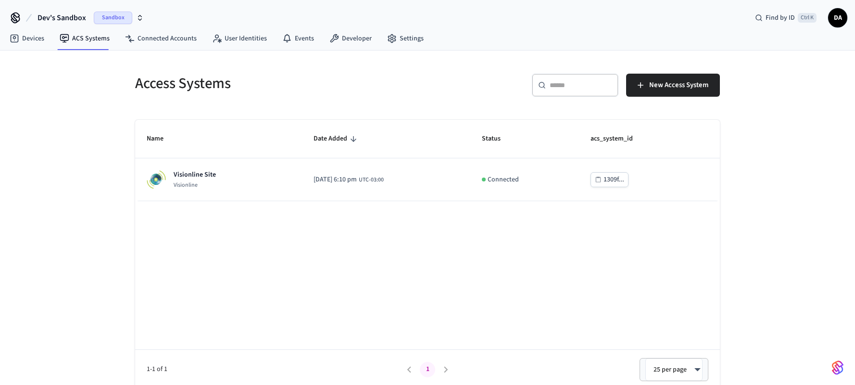  Describe the element at coordinates (349, 179) in the screenshot. I see `div: America/Sao_Paulo` at that location.